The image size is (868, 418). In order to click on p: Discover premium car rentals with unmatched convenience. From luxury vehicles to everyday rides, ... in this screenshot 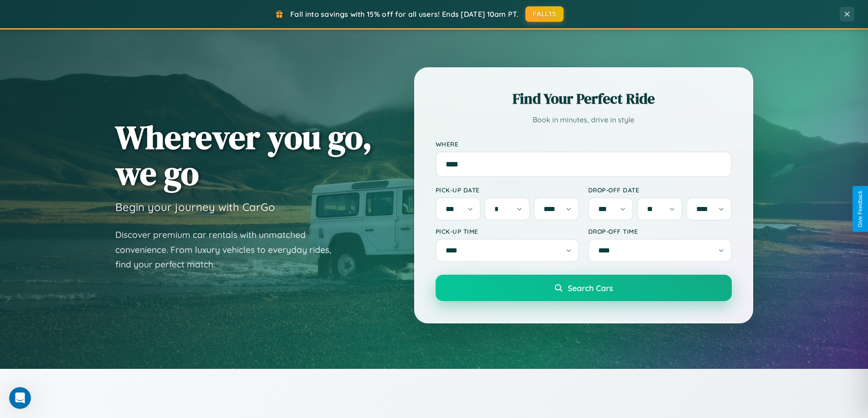, I will do `click(229, 250)`.